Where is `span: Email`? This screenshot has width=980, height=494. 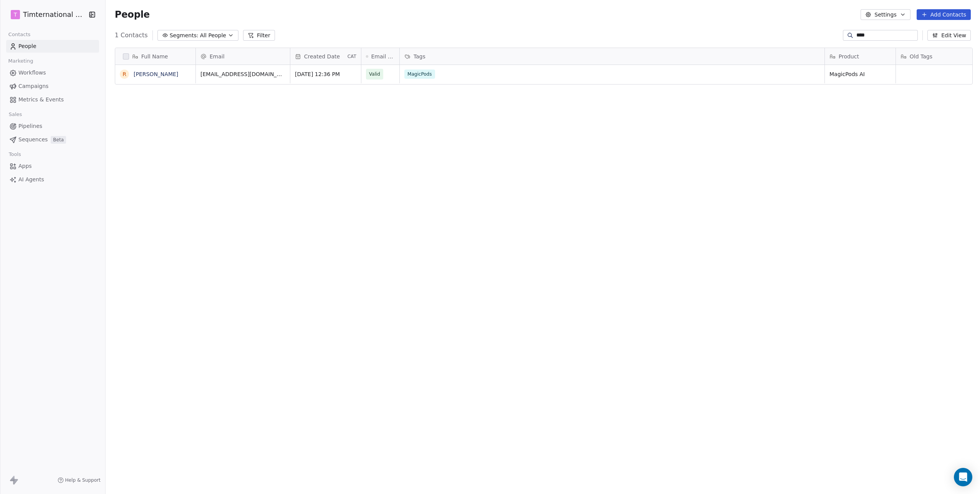
span: Email is located at coordinates (217, 57).